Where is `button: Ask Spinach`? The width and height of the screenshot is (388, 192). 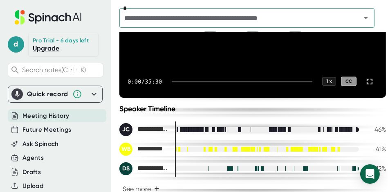 button: Ask Spinach is located at coordinates (40, 144).